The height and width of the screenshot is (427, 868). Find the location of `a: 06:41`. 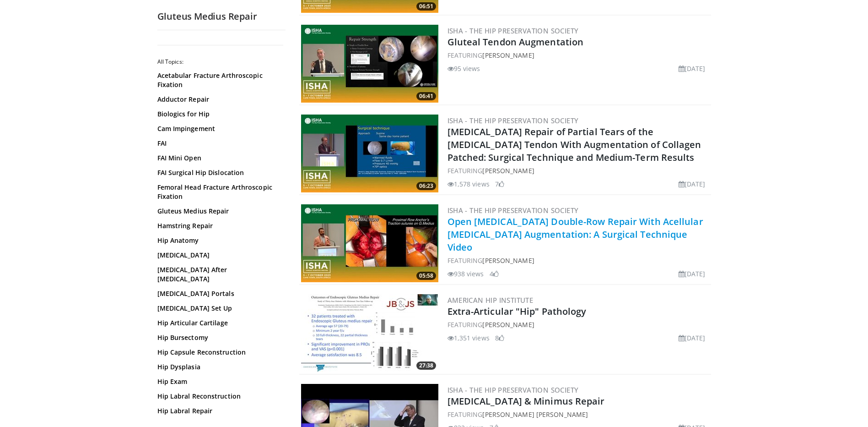

a: 06:41 is located at coordinates (370, 64).